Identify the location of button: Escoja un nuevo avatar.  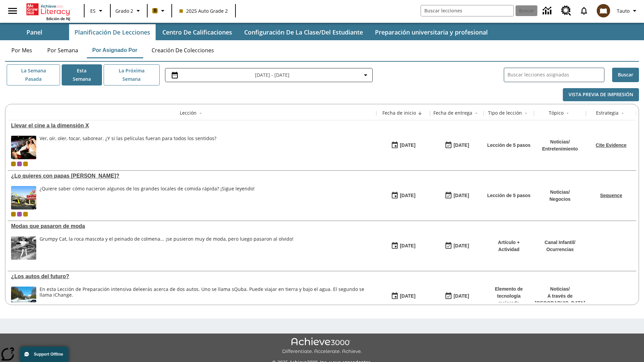
(603, 10).